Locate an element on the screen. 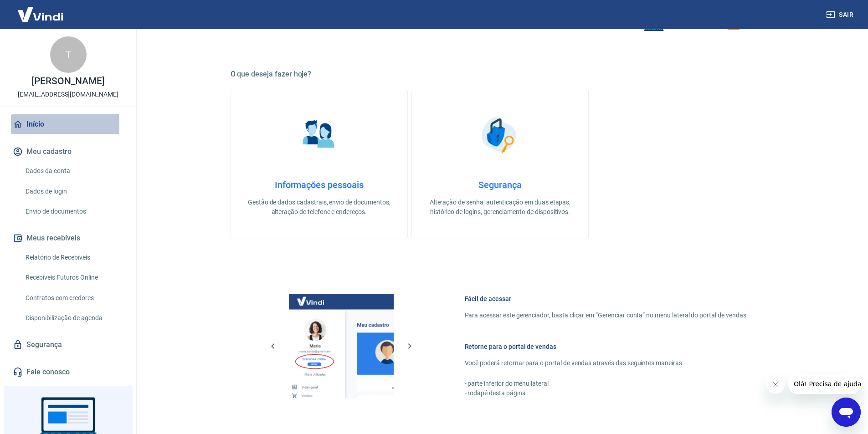  a: Segurança is located at coordinates (68, 345).